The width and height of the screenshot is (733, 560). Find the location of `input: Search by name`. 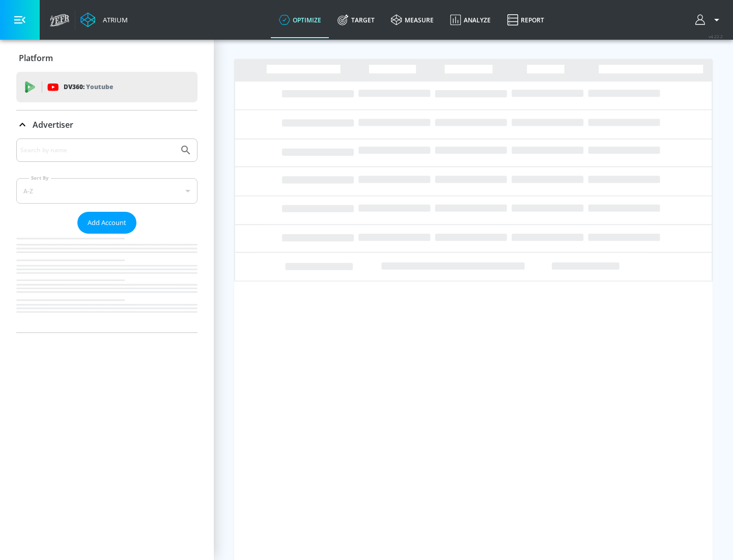

input: Search by name is located at coordinates (97, 150).